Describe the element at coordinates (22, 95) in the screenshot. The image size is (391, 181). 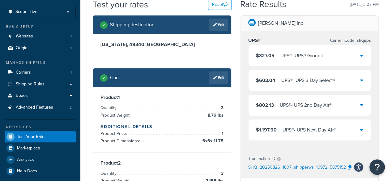
I see `span: Boxes` at that location.